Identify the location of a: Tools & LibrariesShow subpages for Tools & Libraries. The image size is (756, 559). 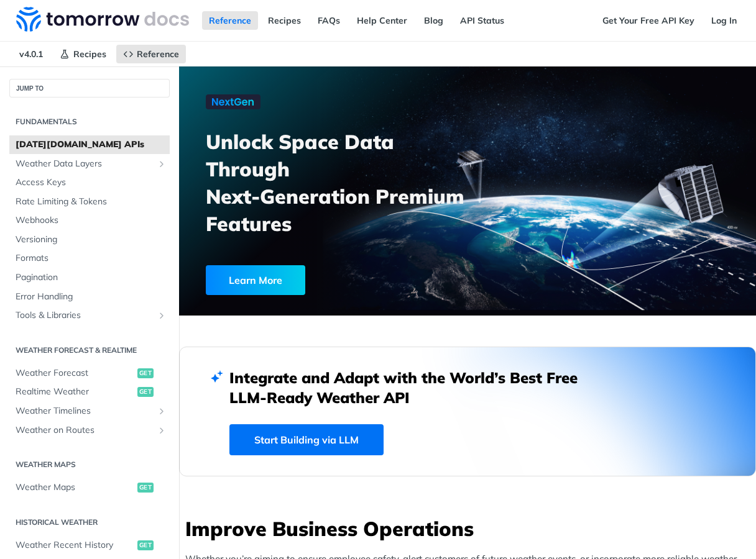
(90, 316).